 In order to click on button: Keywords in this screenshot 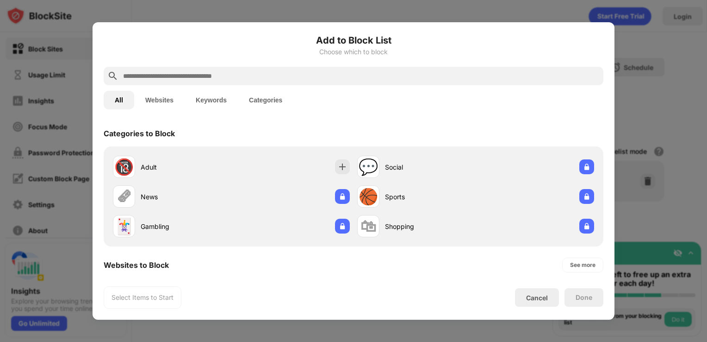, I will do `click(211, 100)`.